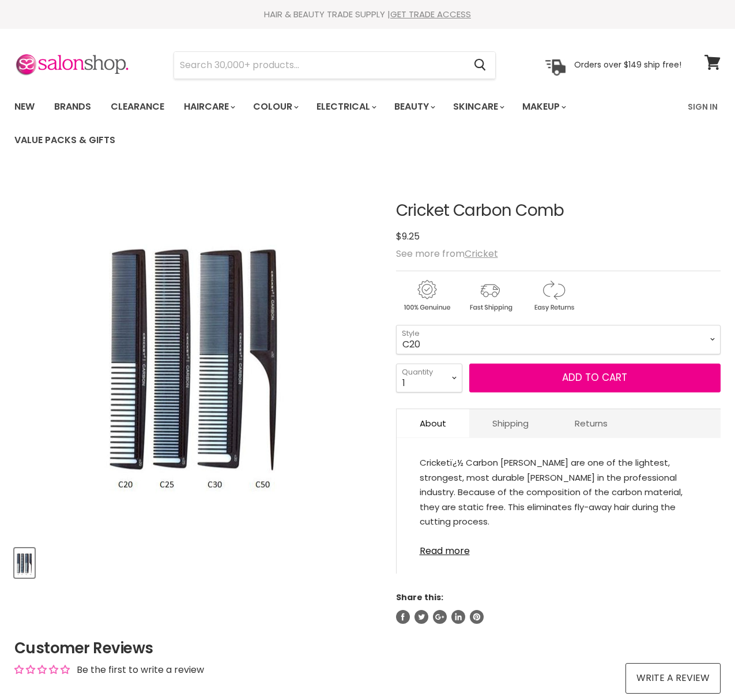 The height and width of the screenshot is (700, 735). Describe the element at coordinates (319, 65) in the screenshot. I see `input: Search` at that location.